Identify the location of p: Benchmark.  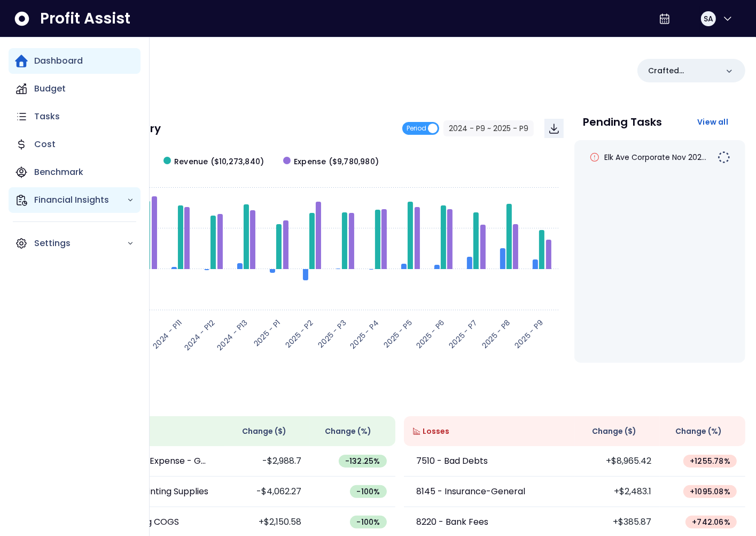
(59, 172).